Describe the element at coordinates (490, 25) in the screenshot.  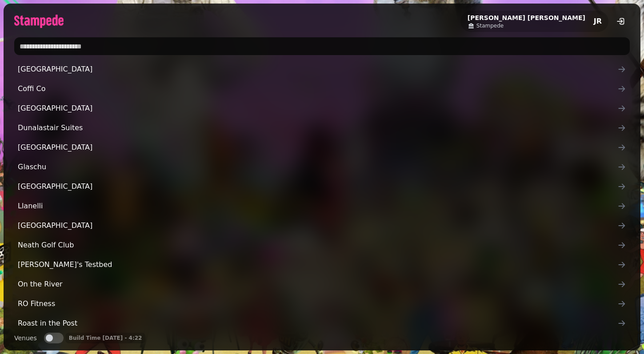
I see `span: Stampede` at that location.